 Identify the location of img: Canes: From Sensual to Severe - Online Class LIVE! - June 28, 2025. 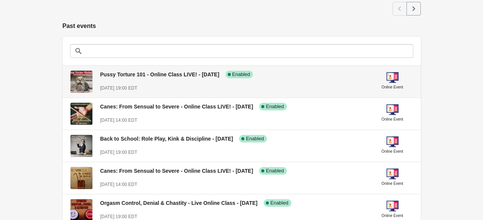
(81, 178).